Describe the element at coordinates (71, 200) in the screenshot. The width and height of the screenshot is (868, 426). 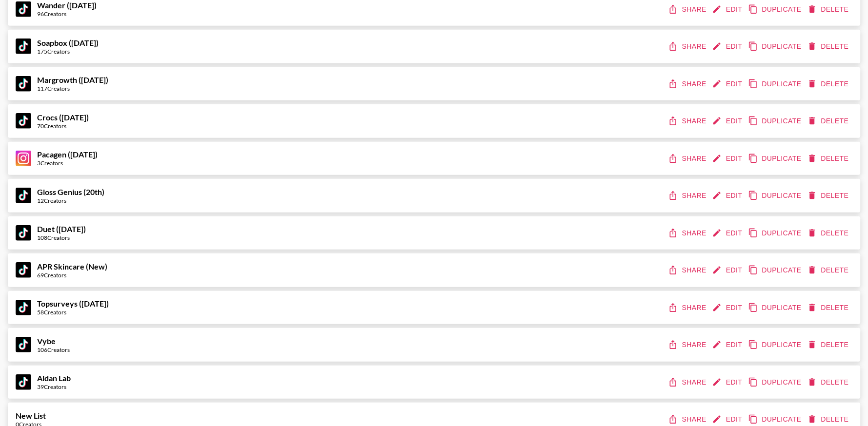
I see `div: 12 Creators` at that location.